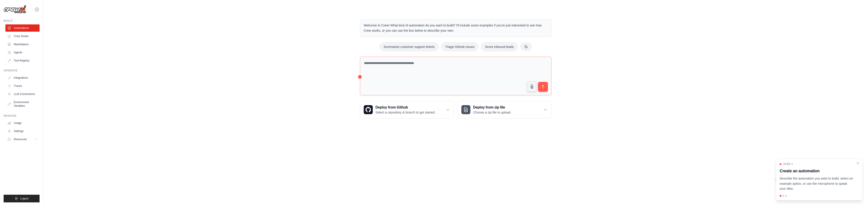  Describe the element at coordinates (22, 36) in the screenshot. I see `a: Crew Studio` at that location.